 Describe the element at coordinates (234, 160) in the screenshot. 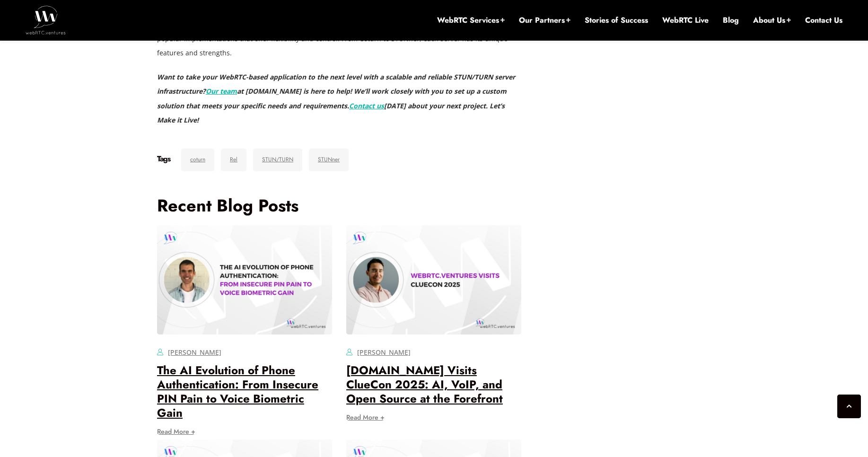

I see `a: Rel` at that location.